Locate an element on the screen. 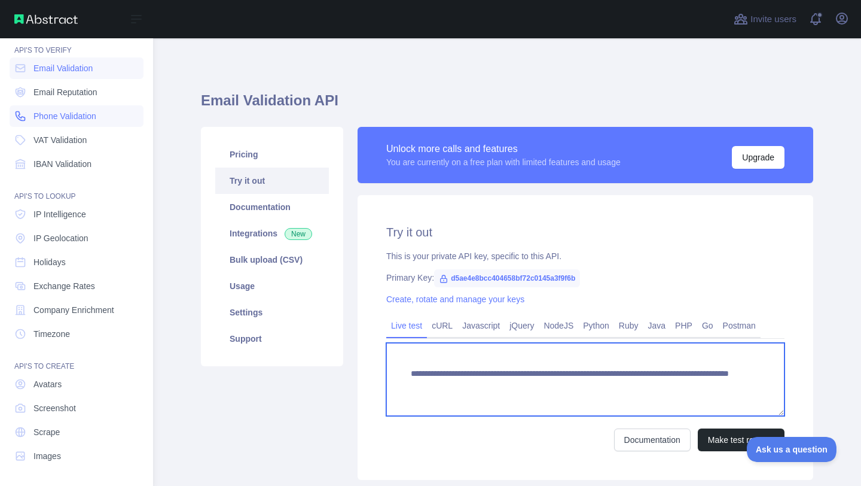 This screenshot has width=861, height=486. button: Upgrade is located at coordinates (758, 157).